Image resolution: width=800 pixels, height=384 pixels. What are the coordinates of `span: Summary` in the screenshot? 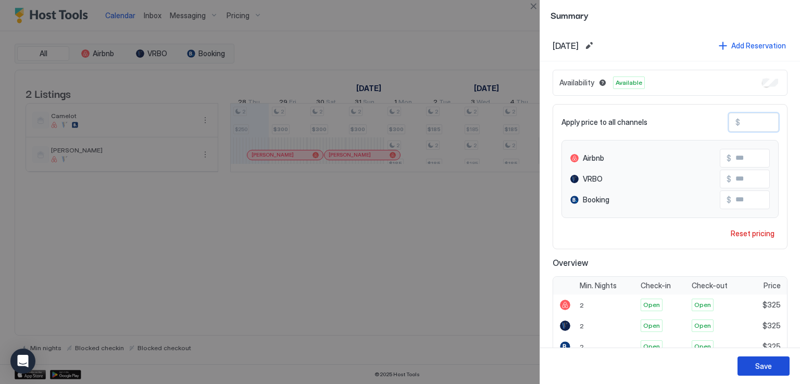 It's located at (669, 15).